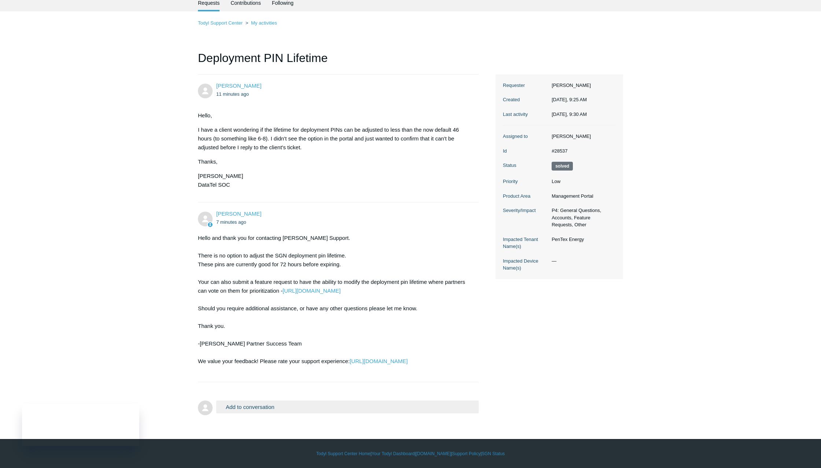 This screenshot has width=821, height=468. What do you see at coordinates (335, 162) in the screenshot?
I see `p: Thanks,` at bounding box center [335, 162].